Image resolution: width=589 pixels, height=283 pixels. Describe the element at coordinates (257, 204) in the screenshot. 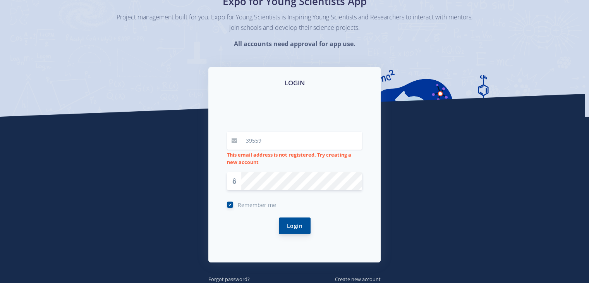

I see `span: Remember me` at that location.